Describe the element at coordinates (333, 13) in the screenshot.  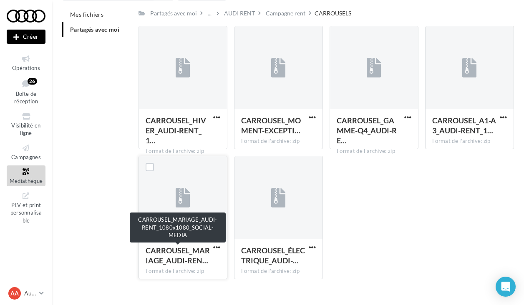
I see `div: CARROUSELS` at that location.